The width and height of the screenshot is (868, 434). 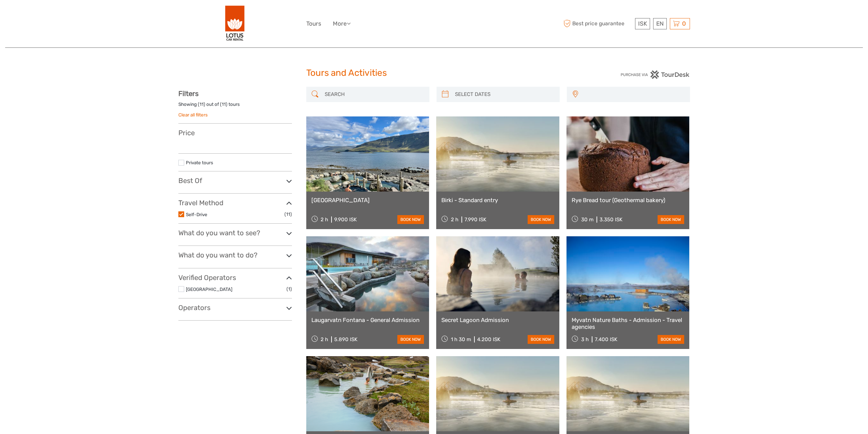 What do you see at coordinates (197, 215) in the screenshot?
I see `a: Self-Drive` at bounding box center [197, 215].